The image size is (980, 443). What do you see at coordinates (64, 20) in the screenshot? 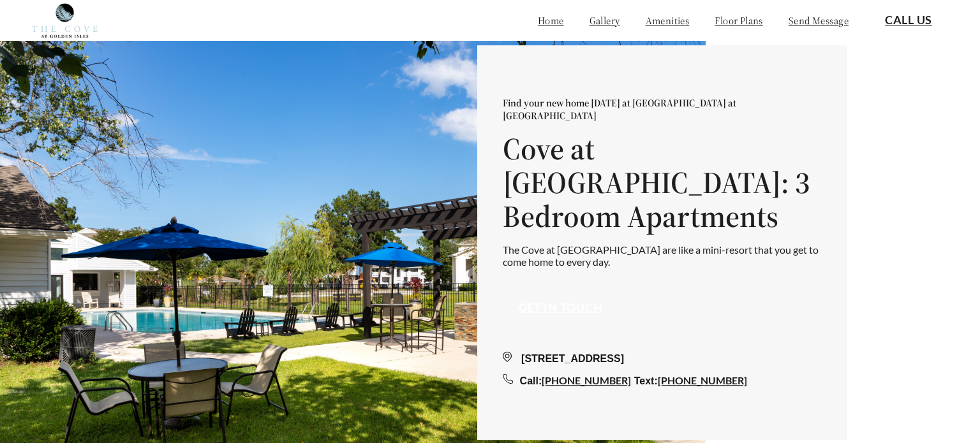
I see `img: Company logo` at bounding box center [64, 20].